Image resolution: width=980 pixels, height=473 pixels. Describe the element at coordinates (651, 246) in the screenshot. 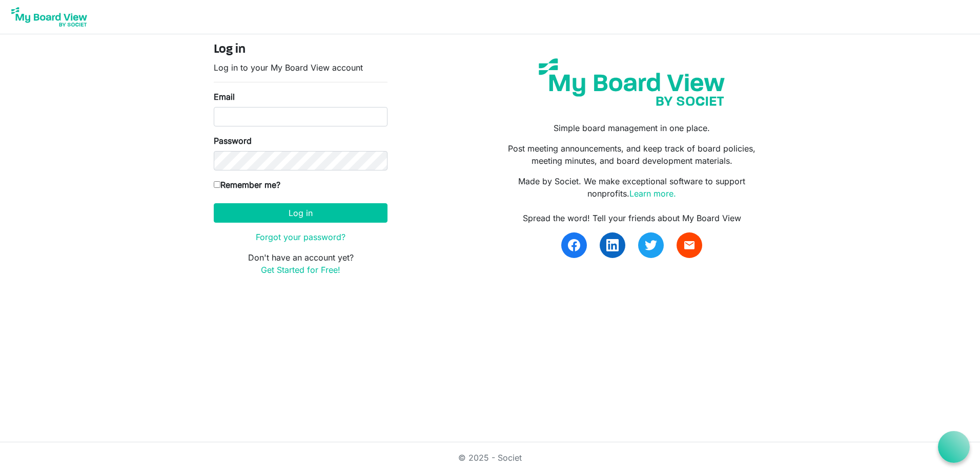

I see `img: twitter.svg` at that location.